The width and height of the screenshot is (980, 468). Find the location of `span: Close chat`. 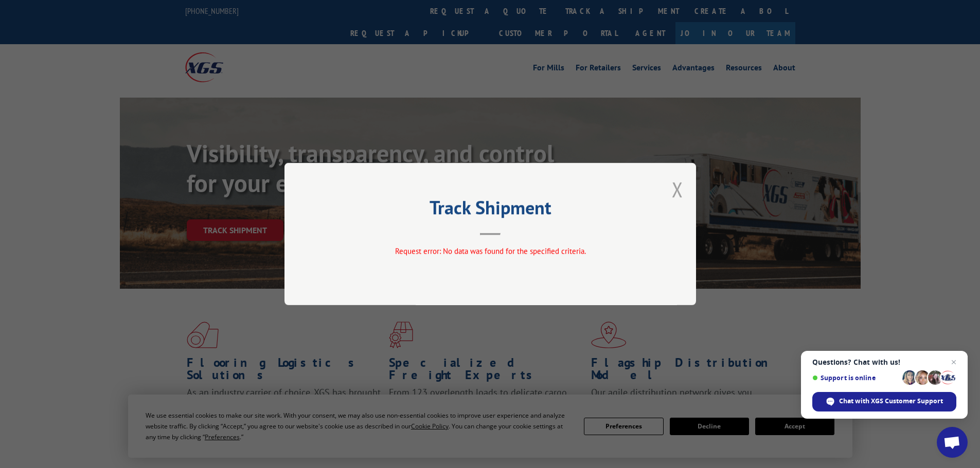

span: Close chat is located at coordinates (954, 363).